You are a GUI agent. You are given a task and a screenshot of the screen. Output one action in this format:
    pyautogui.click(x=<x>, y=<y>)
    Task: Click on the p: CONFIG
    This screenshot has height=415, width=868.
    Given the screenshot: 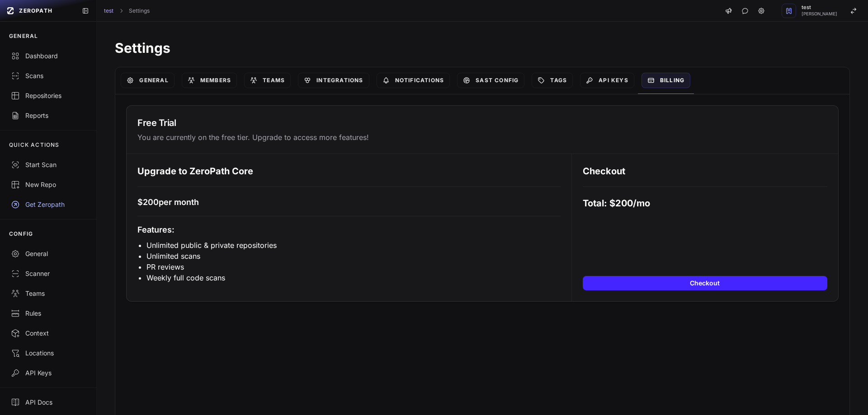 What is the action you would take?
    pyautogui.click(x=21, y=234)
    